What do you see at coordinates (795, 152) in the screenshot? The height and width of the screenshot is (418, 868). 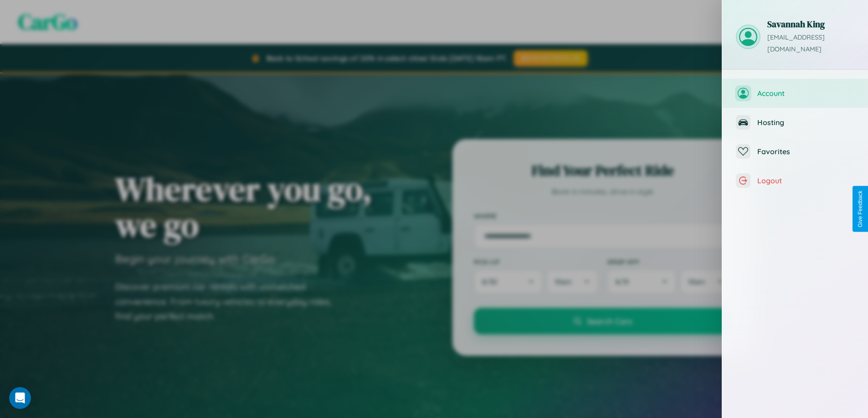 I see `button: Favorites` at bounding box center [795, 152].